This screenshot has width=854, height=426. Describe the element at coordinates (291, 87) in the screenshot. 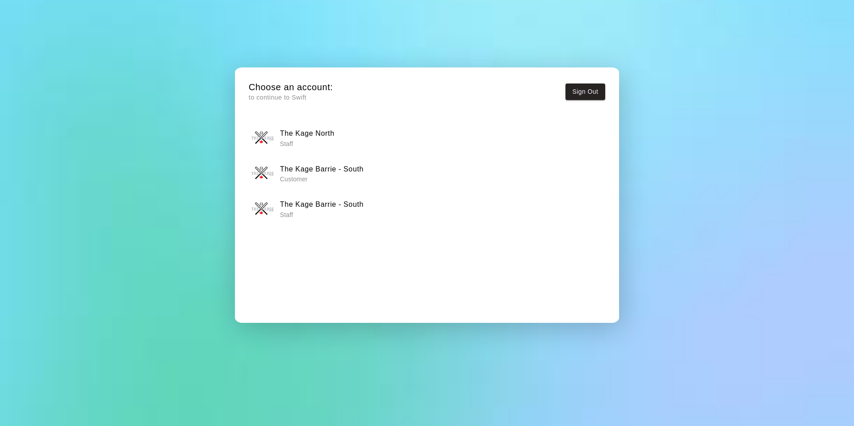

I see `h5: Choose an account:` at that location.